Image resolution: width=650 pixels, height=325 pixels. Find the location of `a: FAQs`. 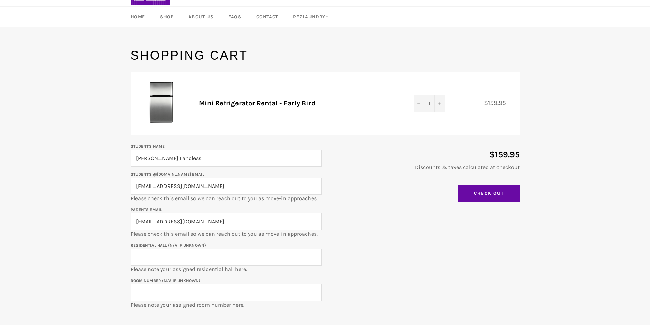

a: FAQs is located at coordinates (234, 17).